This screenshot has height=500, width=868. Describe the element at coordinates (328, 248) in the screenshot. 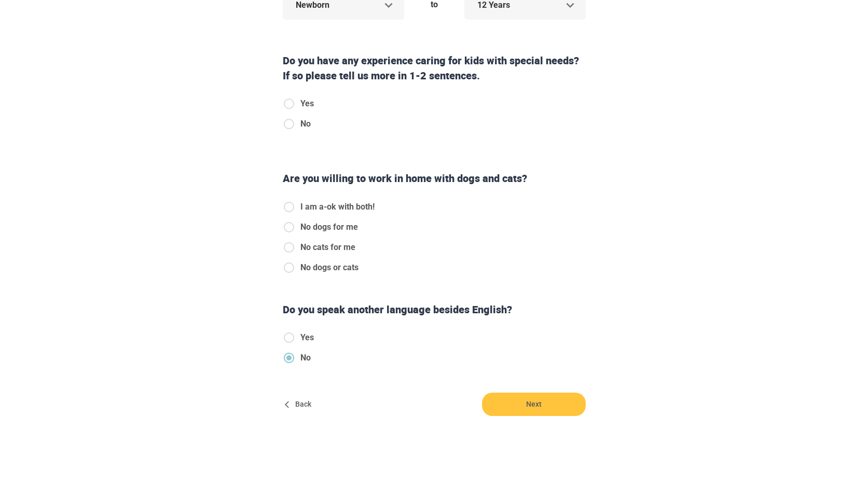

I see `span: No cats for me` at that location.